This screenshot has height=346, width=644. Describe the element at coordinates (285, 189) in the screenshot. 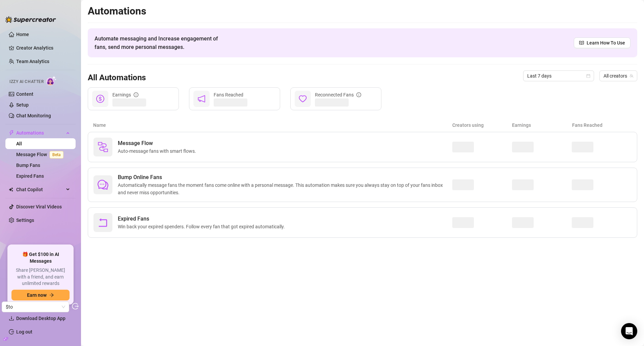

I see `span: Automatically message fans the moment fans come online with a personal message. This automation m...` at that location.